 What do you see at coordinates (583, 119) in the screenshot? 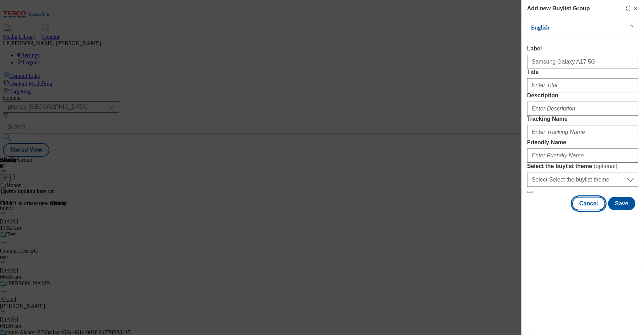
I see `label: Tracking Name` at bounding box center [583, 119].